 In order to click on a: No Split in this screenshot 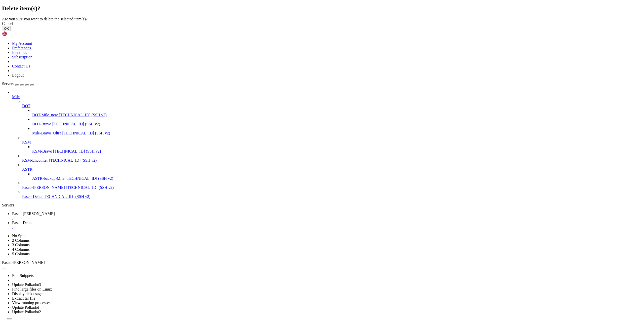, I will do `click(19, 236)`.